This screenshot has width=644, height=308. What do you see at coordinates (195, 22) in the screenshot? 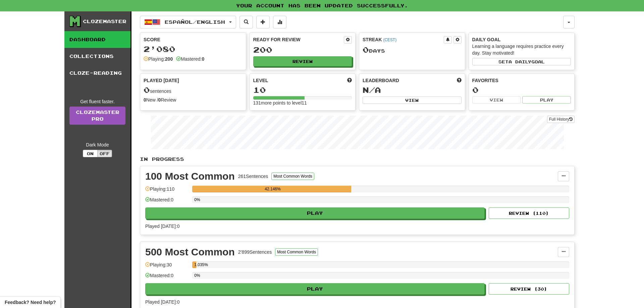
I see `span: Español / English` at bounding box center [195, 22].